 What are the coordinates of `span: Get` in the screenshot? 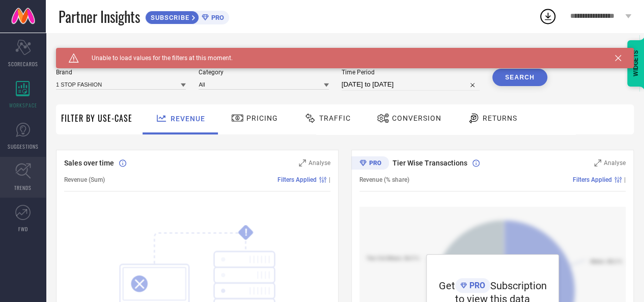 It's located at (447, 286).